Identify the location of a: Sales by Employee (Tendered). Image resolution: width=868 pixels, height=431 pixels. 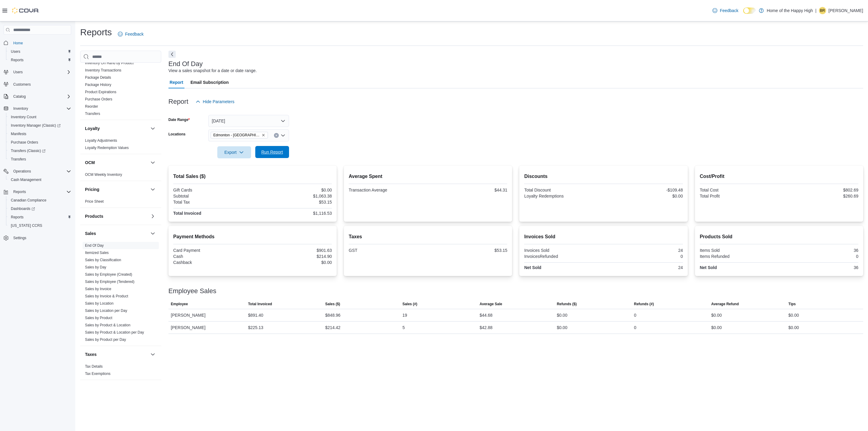
(110, 281).